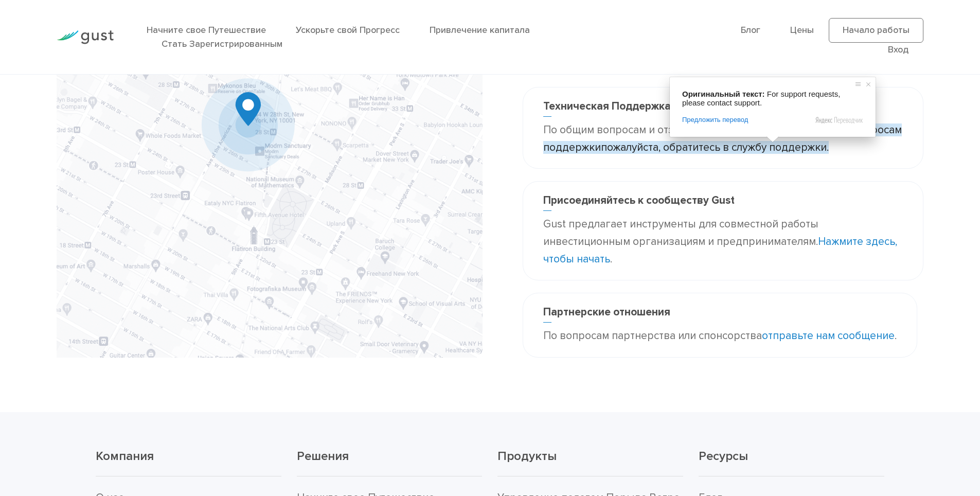  What do you see at coordinates (125, 455) in the screenshot?
I see `ya-tr-span: Компания` at bounding box center [125, 455].